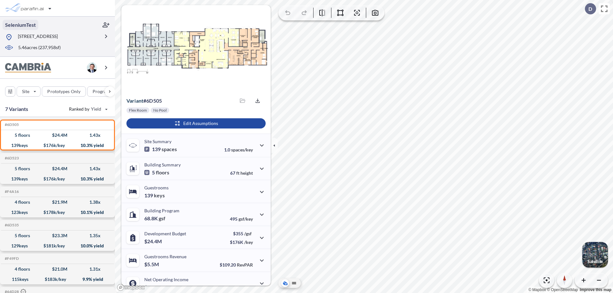  What do you see at coordinates (241, 219) in the screenshot?
I see `p: 495` at bounding box center [241, 219].